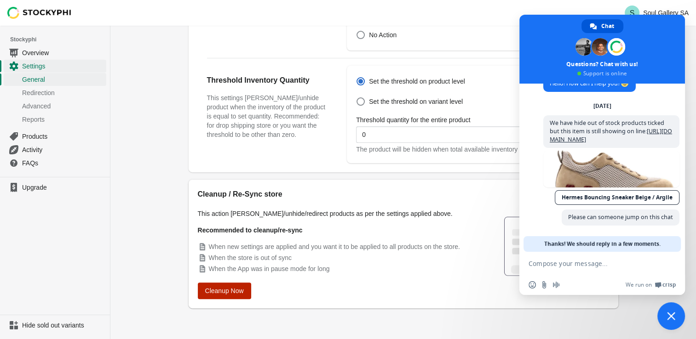 The image size is (696, 339). What do you see at coordinates (55, 163) in the screenshot?
I see `a: FAQs` at bounding box center [55, 163].